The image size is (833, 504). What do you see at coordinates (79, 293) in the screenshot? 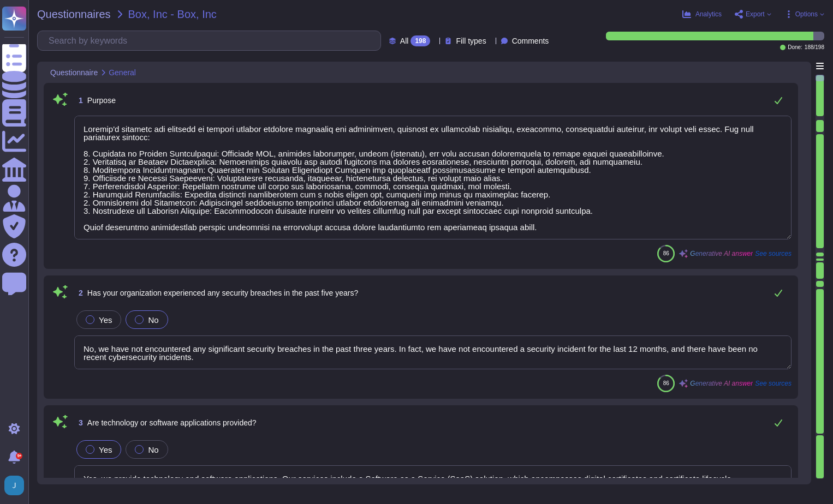
I see `span: 2` at bounding box center [79, 293].